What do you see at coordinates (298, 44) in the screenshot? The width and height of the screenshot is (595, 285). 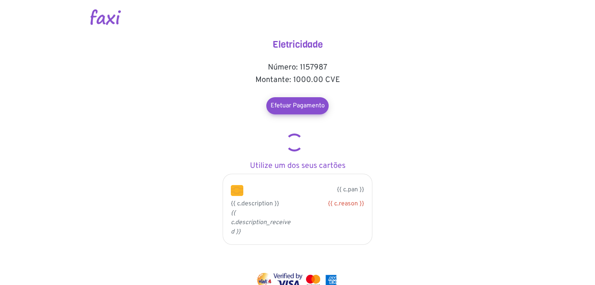 I see `h4: Eletricidade` at bounding box center [298, 44].